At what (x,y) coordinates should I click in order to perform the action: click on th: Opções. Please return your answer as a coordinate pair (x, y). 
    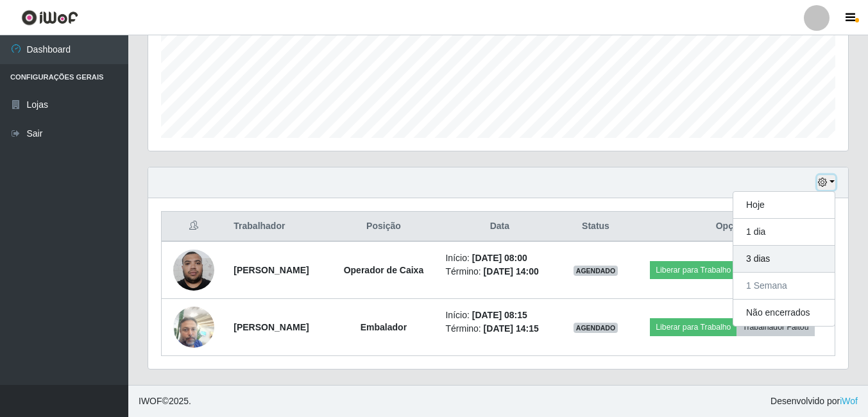
    Looking at the image, I should click on (733, 227).